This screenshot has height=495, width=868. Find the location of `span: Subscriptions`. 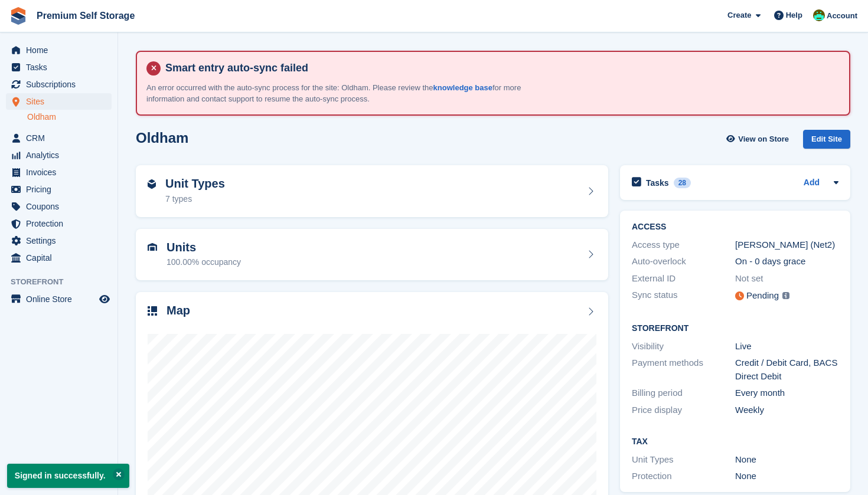

span: Subscriptions is located at coordinates (61, 85).